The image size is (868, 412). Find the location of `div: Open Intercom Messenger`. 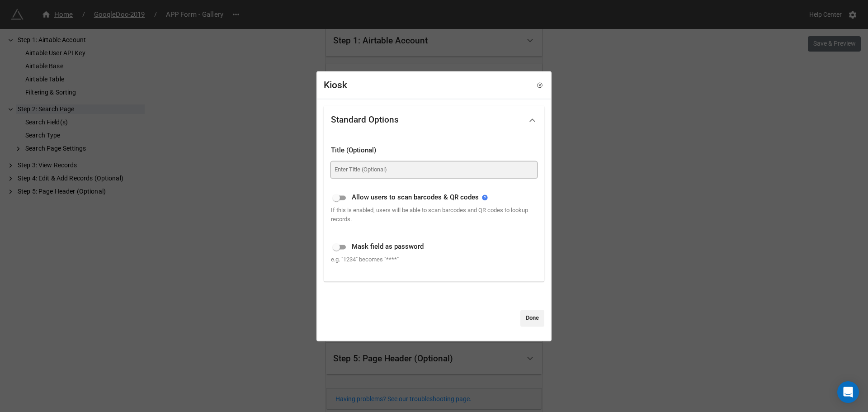

div: Open Intercom Messenger is located at coordinates (848, 392).